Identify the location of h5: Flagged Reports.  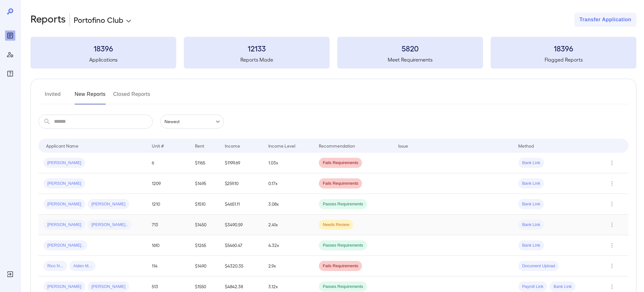
(563, 60).